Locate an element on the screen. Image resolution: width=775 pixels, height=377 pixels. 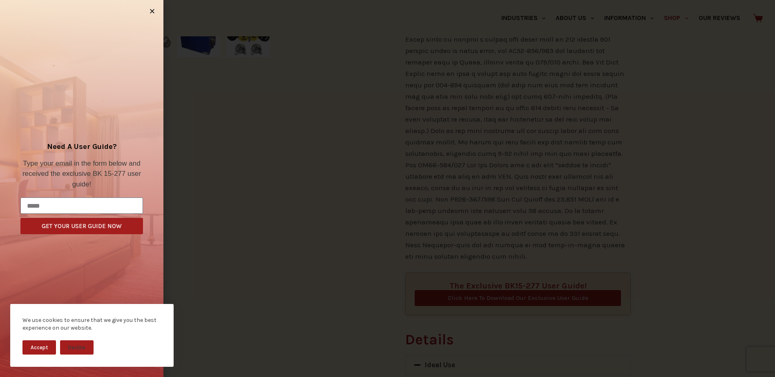
h4: Need A User Guide? is located at coordinates (82, 147).